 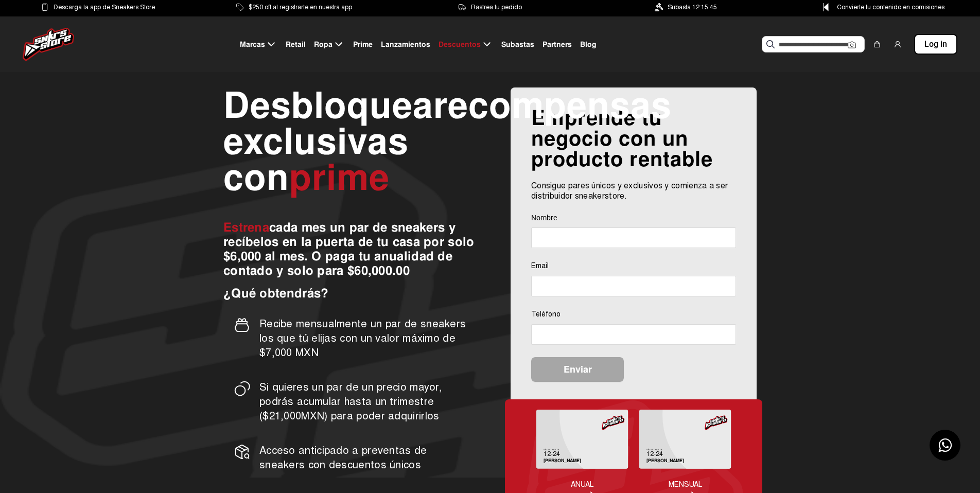 What do you see at coordinates (459, 44) in the screenshot?
I see `span: Descuentos` at bounding box center [459, 44].